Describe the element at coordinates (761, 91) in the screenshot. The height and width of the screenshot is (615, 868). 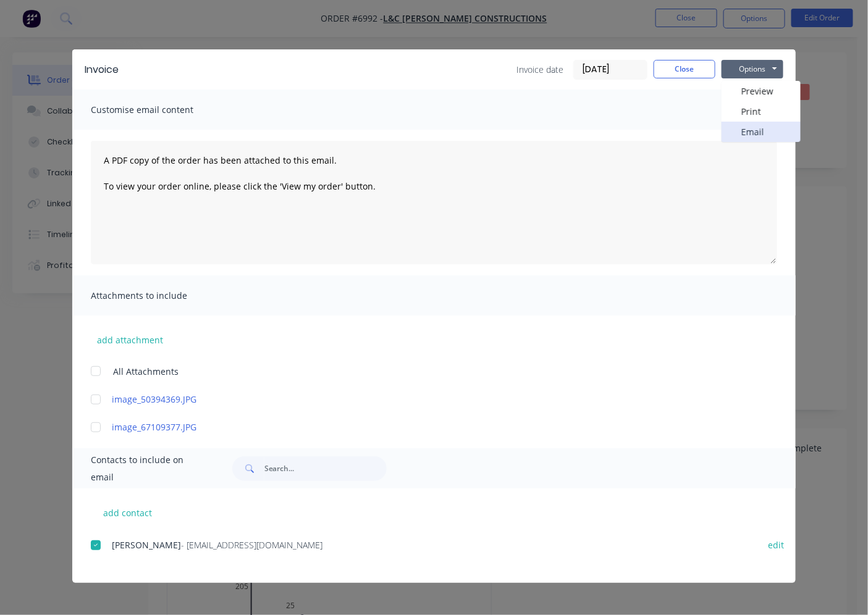
I see `button: Preview` at that location.